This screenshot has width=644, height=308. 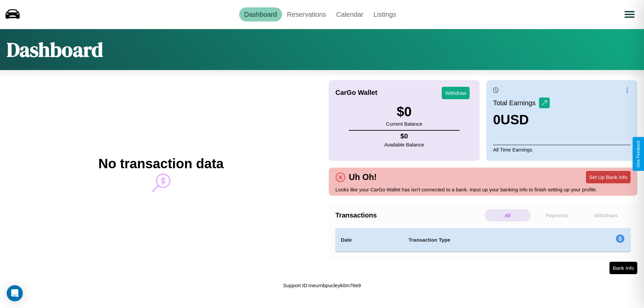 I want to click on button: Open menu, so click(x=630, y=14).